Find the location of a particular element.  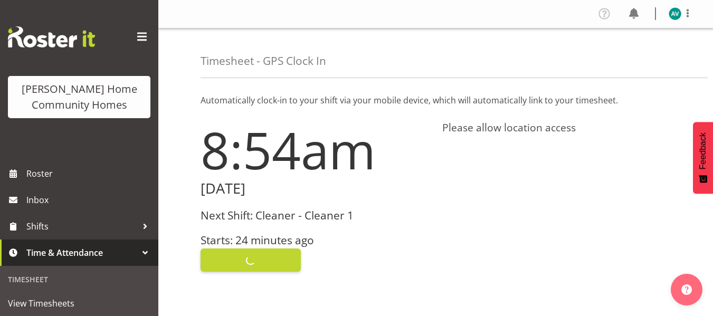

span: Inbox is located at coordinates (90, 200).